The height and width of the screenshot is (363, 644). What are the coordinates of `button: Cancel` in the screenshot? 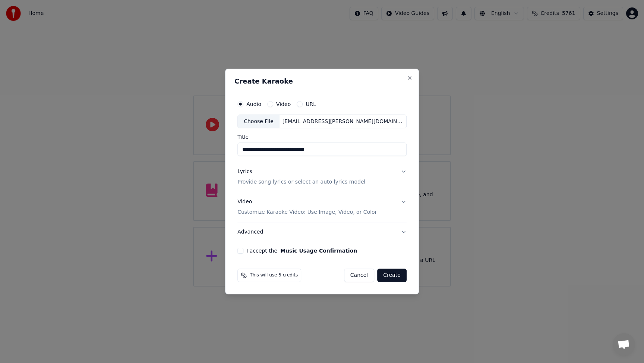 It's located at (359, 275).